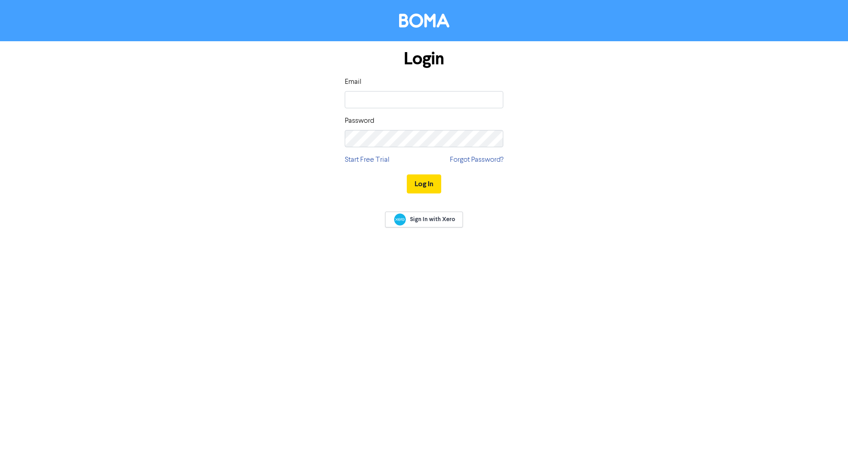 The image size is (848, 473). Describe the element at coordinates (400, 219) in the screenshot. I see `img: Xero logo` at that location.